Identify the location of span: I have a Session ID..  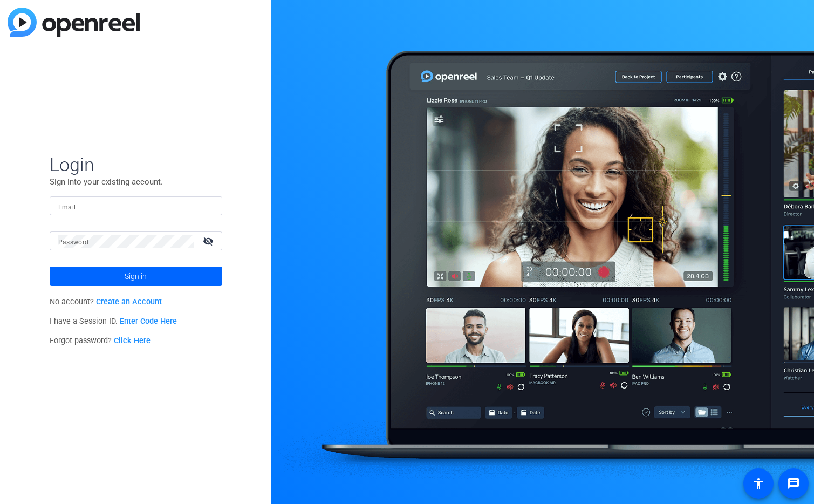
(114, 321).